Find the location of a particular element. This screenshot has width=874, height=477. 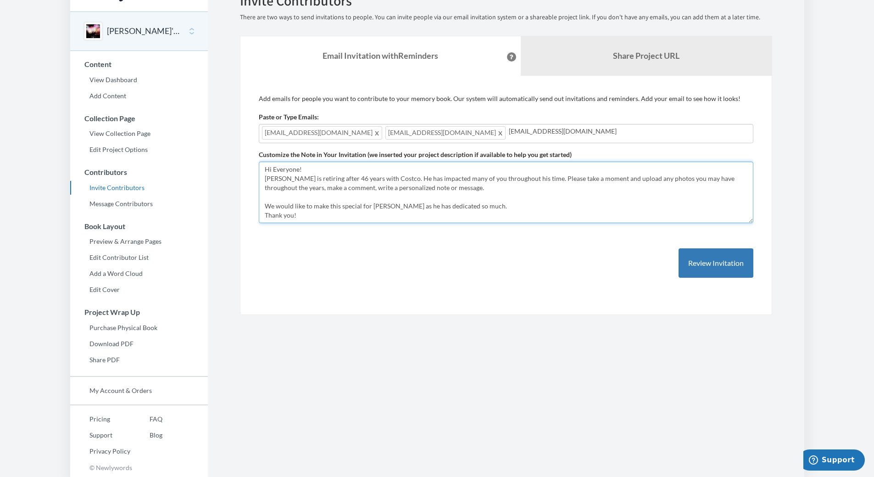

a: Blog is located at coordinates (146, 435).